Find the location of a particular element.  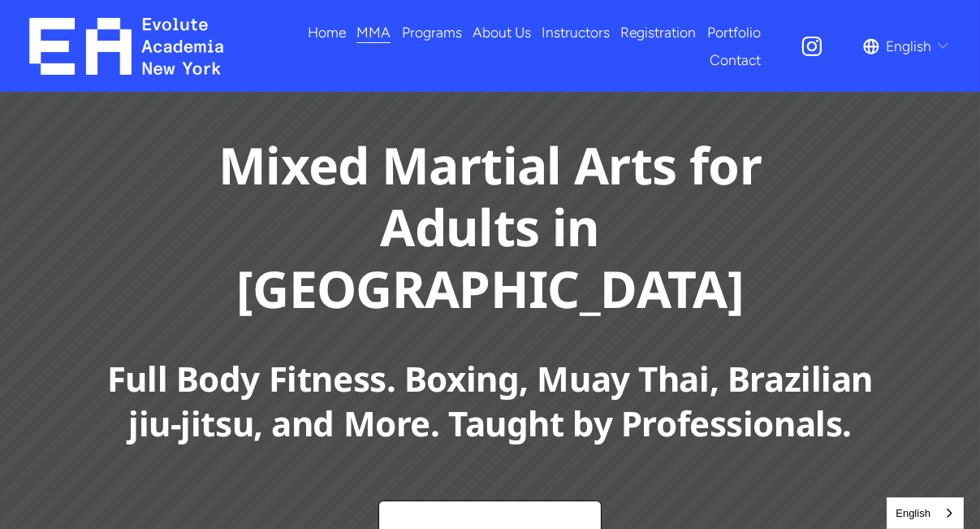

a: Home is located at coordinates (326, 31).